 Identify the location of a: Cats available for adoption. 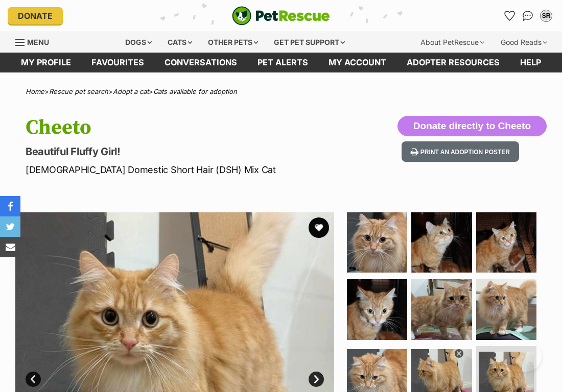
(195, 91).